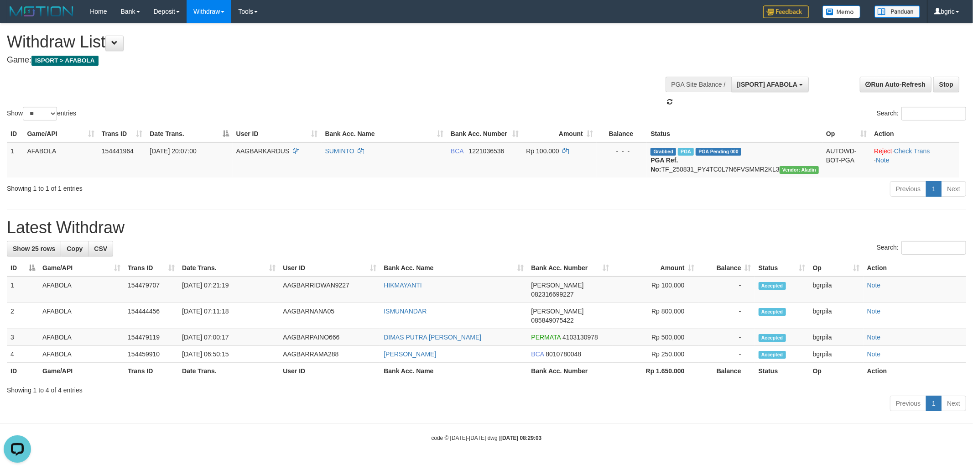 This screenshot has height=470, width=973. What do you see at coordinates (329, 371) in the screenshot?
I see `th: User ID` at bounding box center [329, 371].